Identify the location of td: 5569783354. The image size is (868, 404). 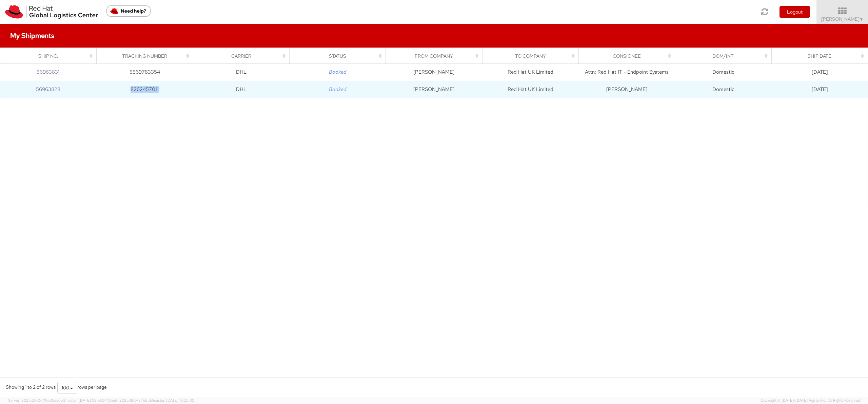
(145, 72).